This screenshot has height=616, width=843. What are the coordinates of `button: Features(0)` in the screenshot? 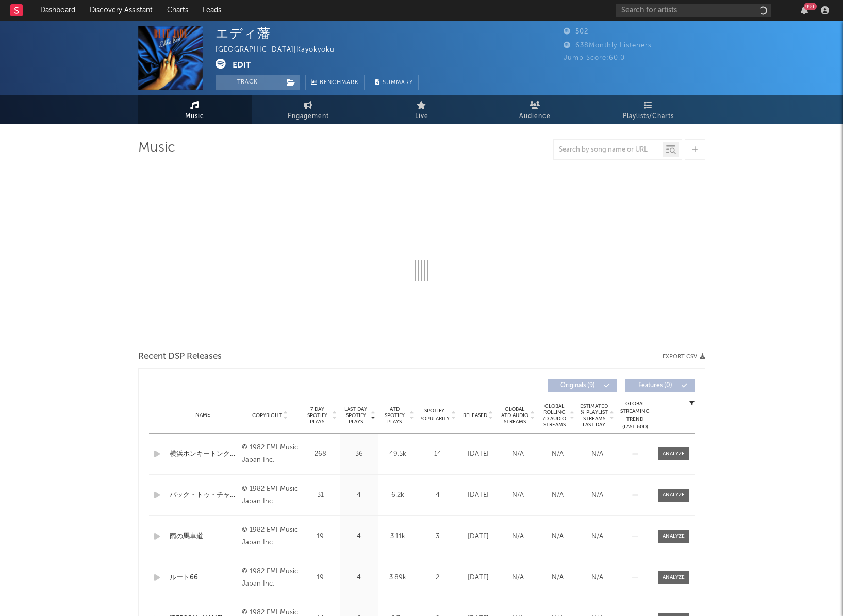 It's located at (659, 386).